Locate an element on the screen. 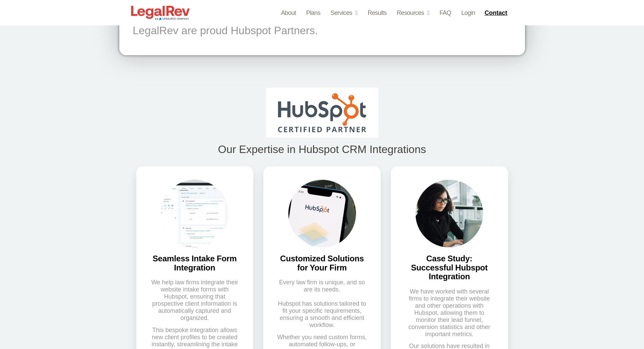 Image resolution: width=644 pixels, height=349 pixels. a: About is located at coordinates (289, 13).